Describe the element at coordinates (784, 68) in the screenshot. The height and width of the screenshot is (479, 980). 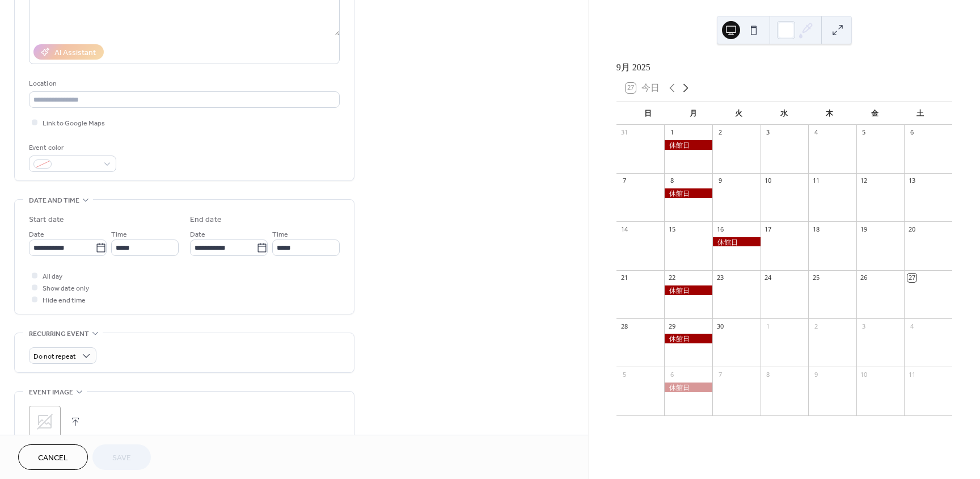
I see `div: 9月 2025` at that location.